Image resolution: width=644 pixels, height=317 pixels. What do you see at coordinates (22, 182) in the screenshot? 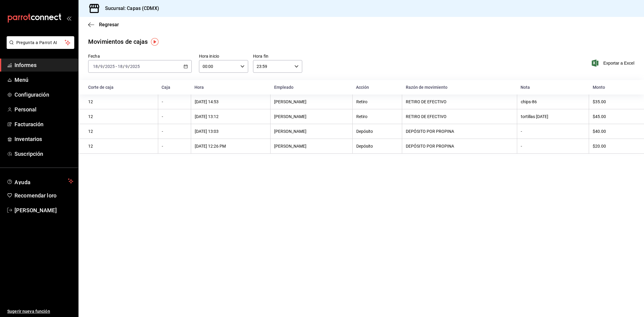
I see `font: Ayuda` at bounding box center [22, 182].